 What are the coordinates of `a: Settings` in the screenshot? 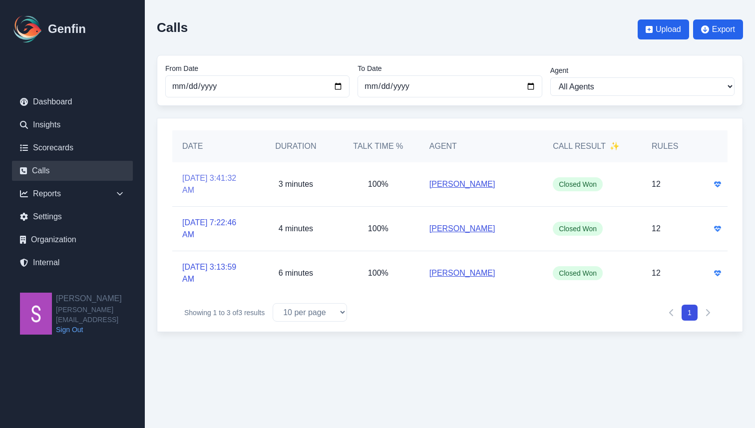 It's located at (72, 217).